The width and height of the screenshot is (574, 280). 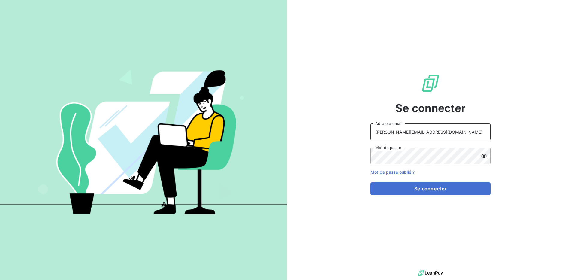 I want to click on a: Mot de passe oublié ?, so click(x=392, y=172).